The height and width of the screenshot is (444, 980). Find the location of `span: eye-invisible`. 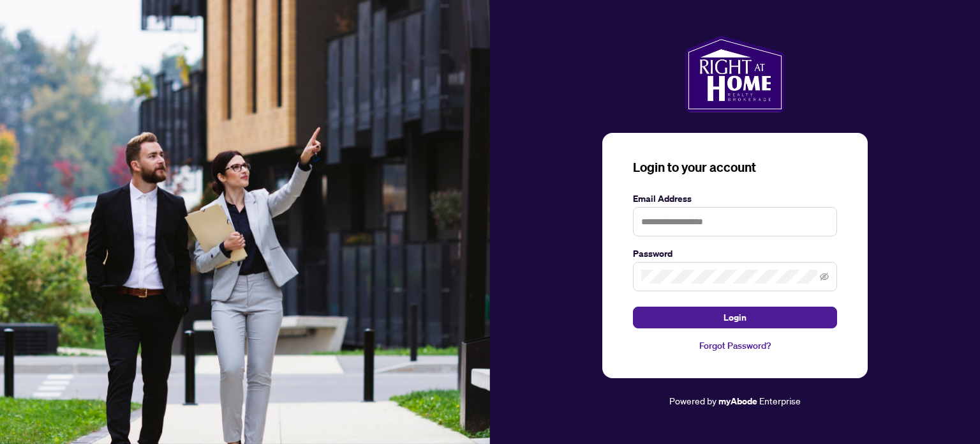

span: eye-invisible is located at coordinates (824, 277).